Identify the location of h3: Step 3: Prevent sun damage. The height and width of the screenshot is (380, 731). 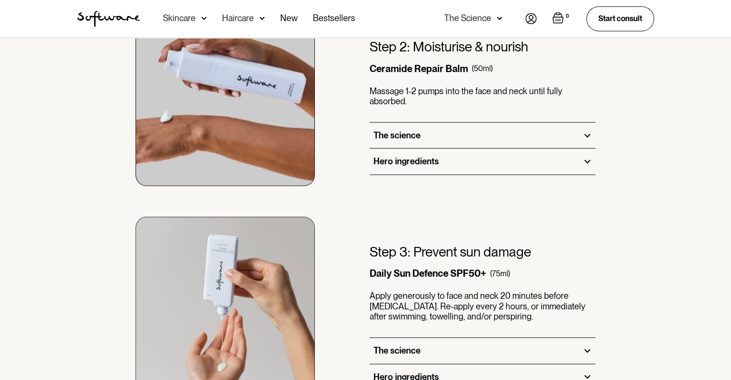
(450, 252).